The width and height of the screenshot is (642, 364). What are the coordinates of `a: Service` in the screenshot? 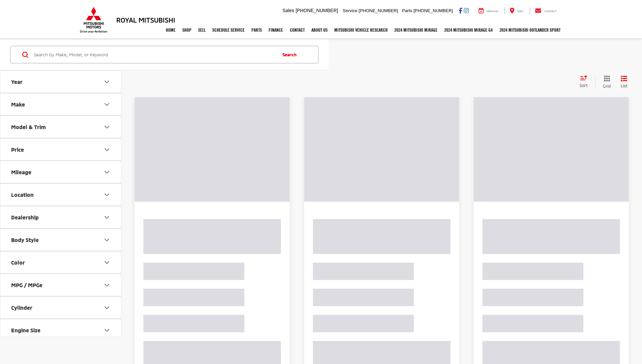 It's located at (488, 11).